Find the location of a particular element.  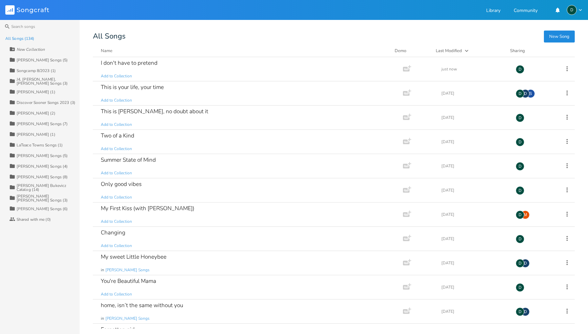

div: Only good vibes is located at coordinates (121, 184).